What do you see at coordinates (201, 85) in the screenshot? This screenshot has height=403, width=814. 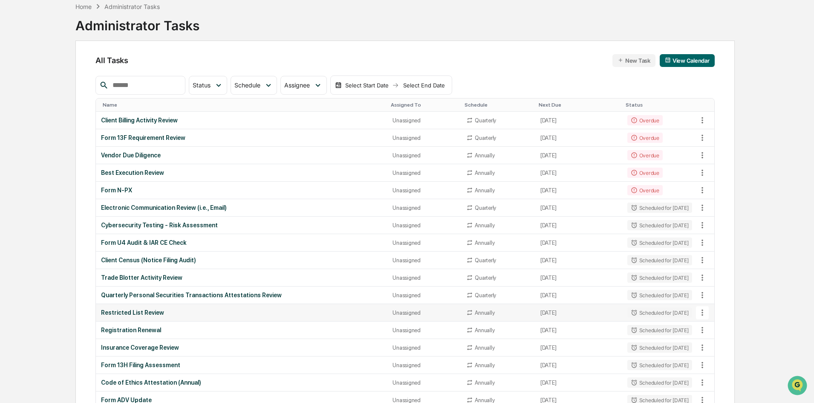 I see `span: Status` at bounding box center [201, 85].